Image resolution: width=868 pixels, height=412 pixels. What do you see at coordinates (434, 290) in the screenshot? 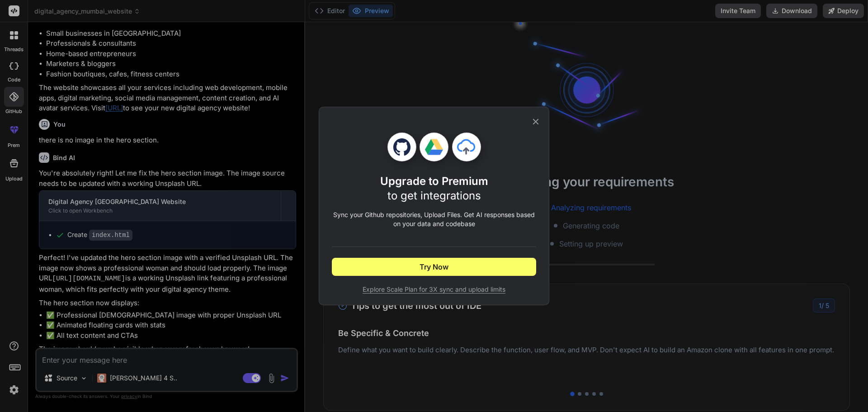
I see `span: Explore Scale Plan for 3X sync and upload limits` at bounding box center [434, 290].